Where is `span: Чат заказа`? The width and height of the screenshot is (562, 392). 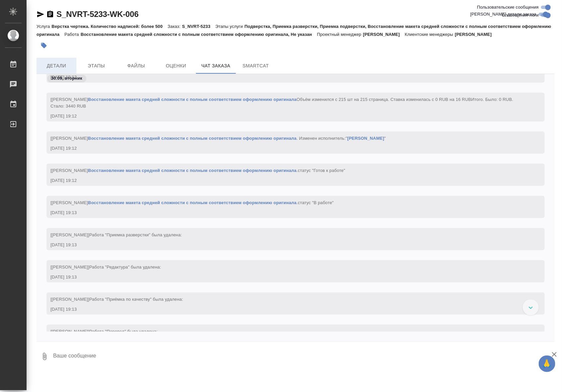
span: Чат заказа is located at coordinates (216, 66).